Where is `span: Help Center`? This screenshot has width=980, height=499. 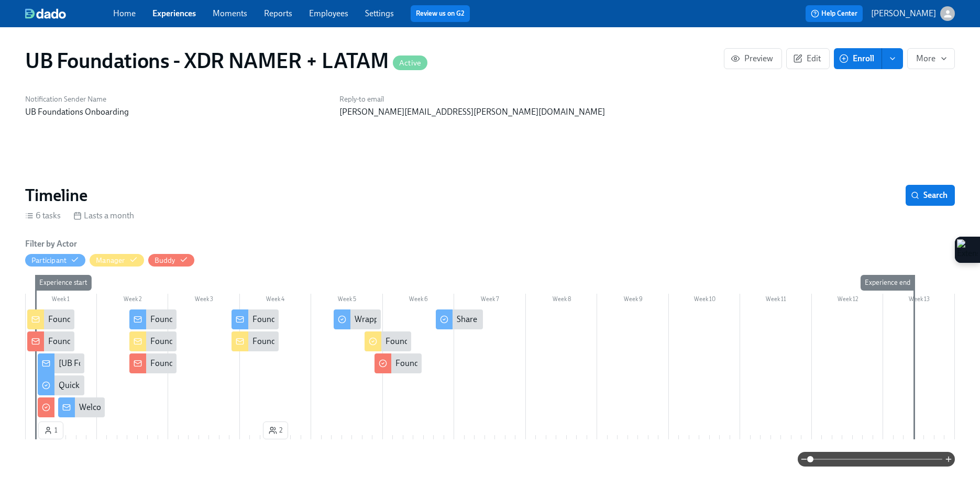 span: Help Center is located at coordinates (834, 14).